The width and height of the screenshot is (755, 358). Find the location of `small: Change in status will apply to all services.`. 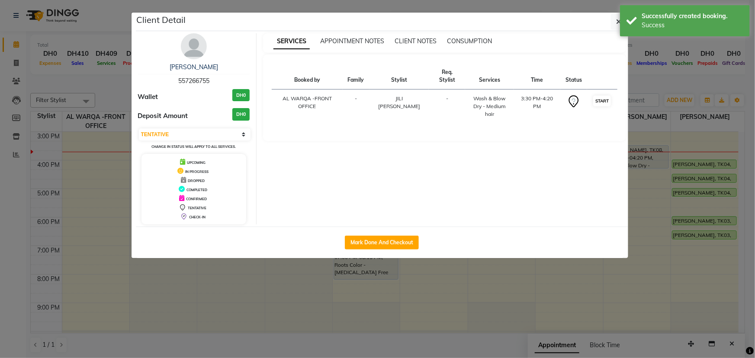

small: Change in status will apply to all services. is located at coordinates (193, 147).